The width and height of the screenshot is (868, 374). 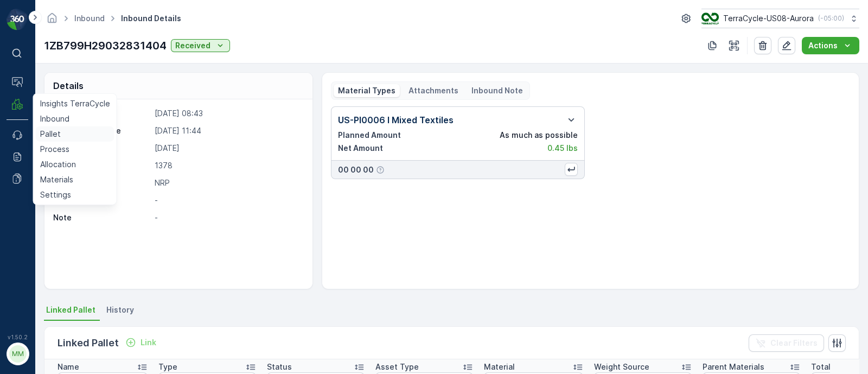 I want to click on p: 00 00 00, so click(x=356, y=170).